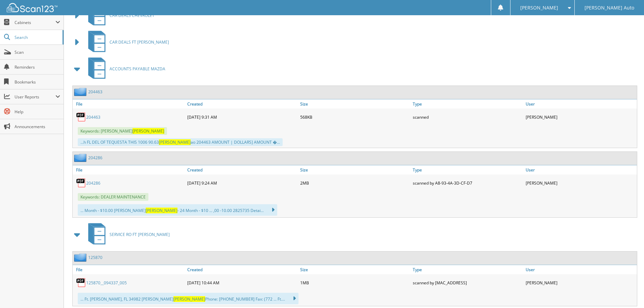  What do you see at coordinates (132, 15) in the screenshot?
I see `span: CAR DEALS CHEVROLET` at bounding box center [132, 15].